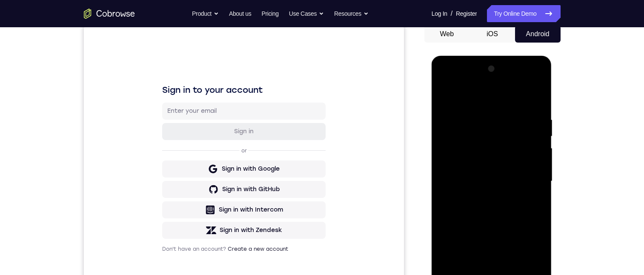  I want to click on input: Enter your email, so click(160, 86).